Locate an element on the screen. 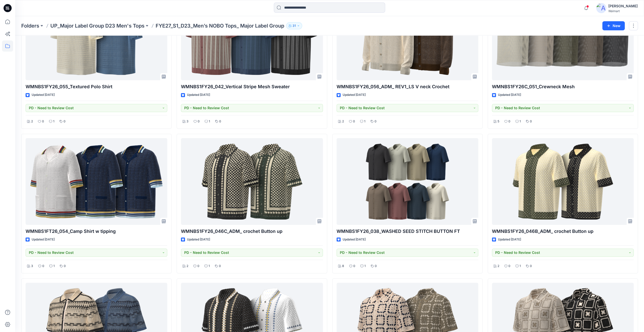  p: Folders is located at coordinates (30, 26).